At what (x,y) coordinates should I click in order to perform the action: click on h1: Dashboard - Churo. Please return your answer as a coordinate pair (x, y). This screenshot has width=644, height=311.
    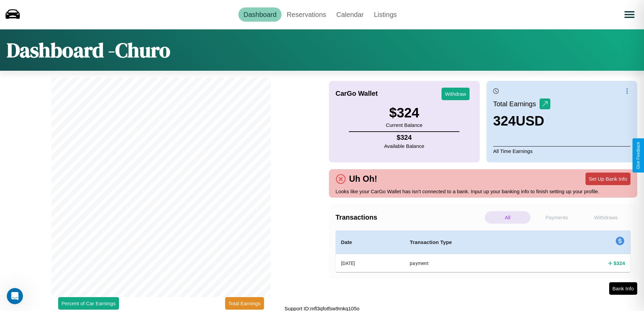
    Looking at the image, I should click on (89, 50).